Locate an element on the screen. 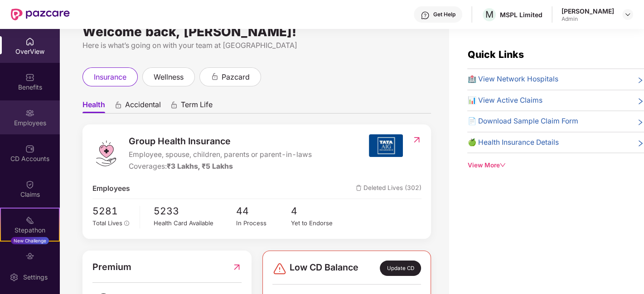 The height and width of the screenshot is (294, 644). div: Update CD is located at coordinates (400, 268).